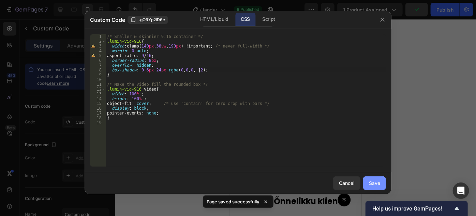 This screenshot has width=476, height=216. Describe the element at coordinates (98, 84) in the screenshot. I see `div: 11` at that location.